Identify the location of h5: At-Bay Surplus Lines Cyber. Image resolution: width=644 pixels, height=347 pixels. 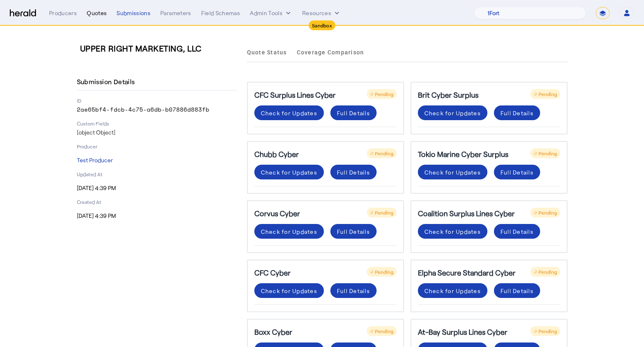
(462, 332).